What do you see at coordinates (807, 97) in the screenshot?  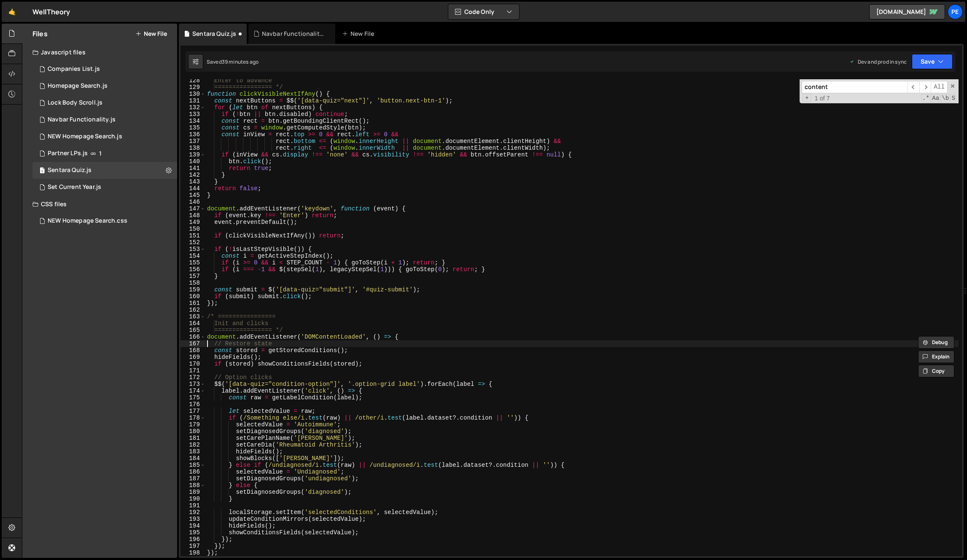 I see `span: Toggle Replace mode` at bounding box center [807, 97].